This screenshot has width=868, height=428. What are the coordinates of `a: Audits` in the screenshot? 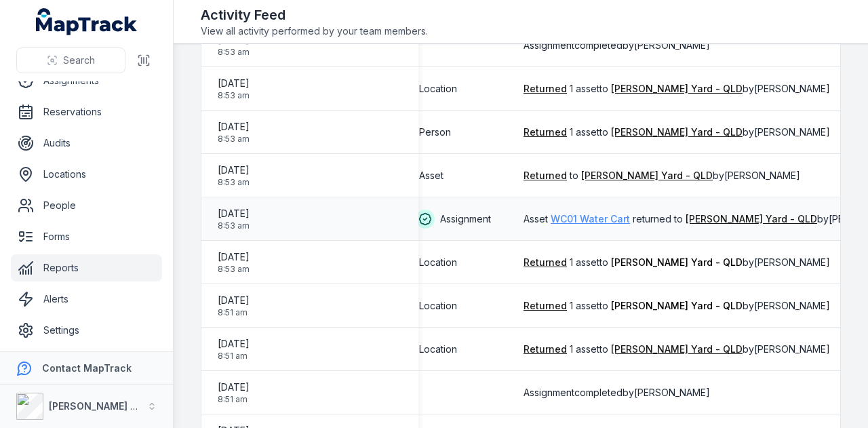 It's located at (86, 143).